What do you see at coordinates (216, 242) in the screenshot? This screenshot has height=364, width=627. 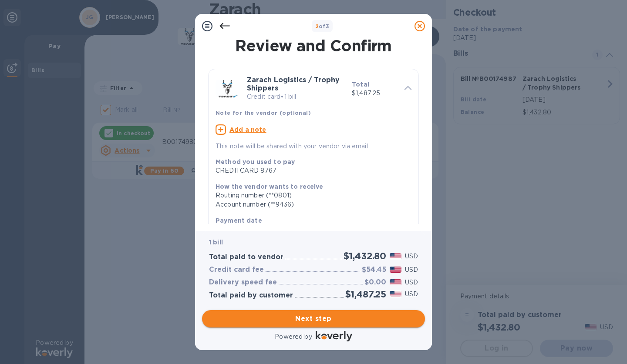 I see `b: 1 bill` at bounding box center [216, 242].